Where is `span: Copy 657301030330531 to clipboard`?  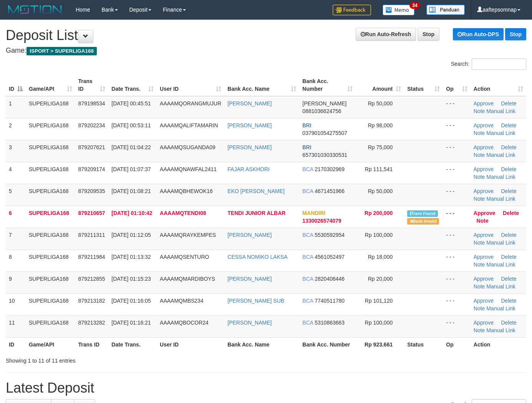
span: Copy 657301030330531 to clipboard is located at coordinates (325, 155).